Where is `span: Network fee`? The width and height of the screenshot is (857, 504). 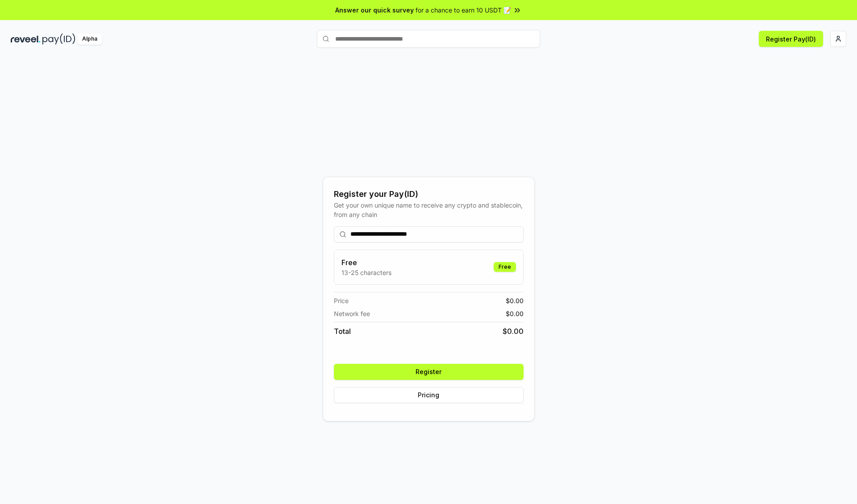 span: Network fee is located at coordinates (352, 313).